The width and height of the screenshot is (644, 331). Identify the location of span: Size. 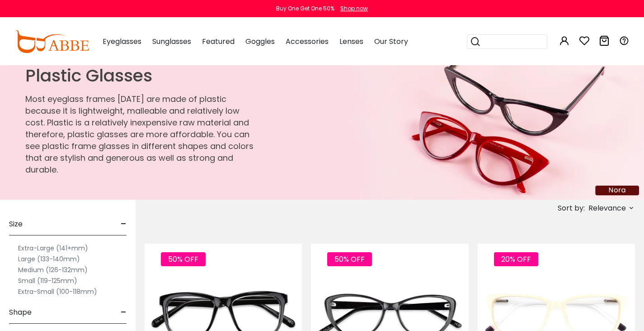
(16, 224).